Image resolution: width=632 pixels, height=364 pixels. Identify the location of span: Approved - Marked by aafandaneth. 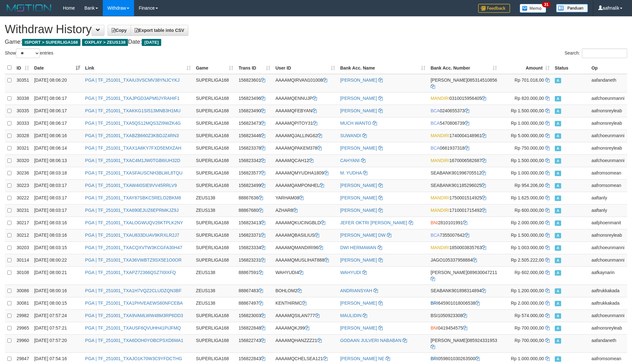
(558, 80).